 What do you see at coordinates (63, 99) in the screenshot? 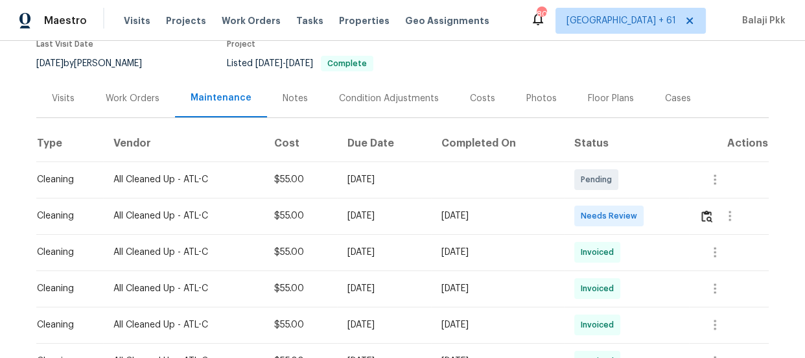
I see `div: Visits` at bounding box center [63, 99].